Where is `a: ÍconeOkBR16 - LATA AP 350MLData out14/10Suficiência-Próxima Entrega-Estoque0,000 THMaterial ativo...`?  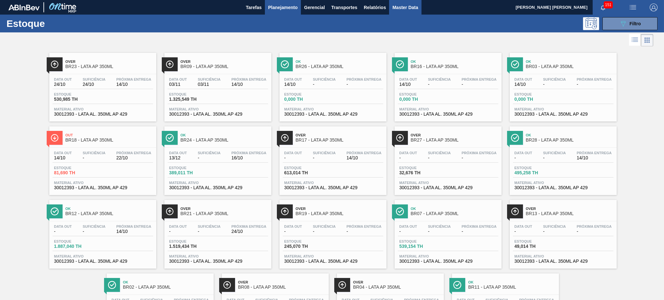 a: ÍconeOkBR16 - LATA AP 350MLData out14/10Suficiência-Próxima Entrega-Estoque0,000 THMaterial ativo... is located at coordinates (447, 85).